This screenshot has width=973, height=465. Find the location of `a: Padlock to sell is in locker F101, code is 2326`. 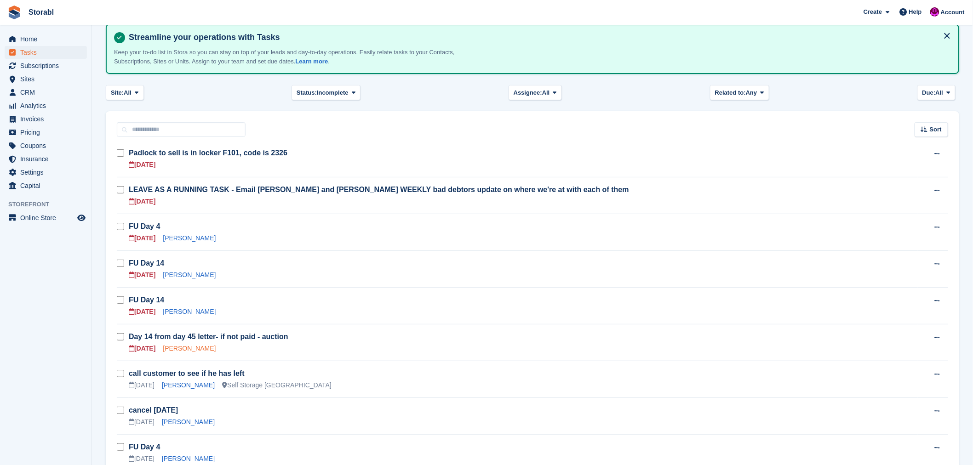

a: Padlock to sell is in locker F101, code is 2326 is located at coordinates (208, 153).